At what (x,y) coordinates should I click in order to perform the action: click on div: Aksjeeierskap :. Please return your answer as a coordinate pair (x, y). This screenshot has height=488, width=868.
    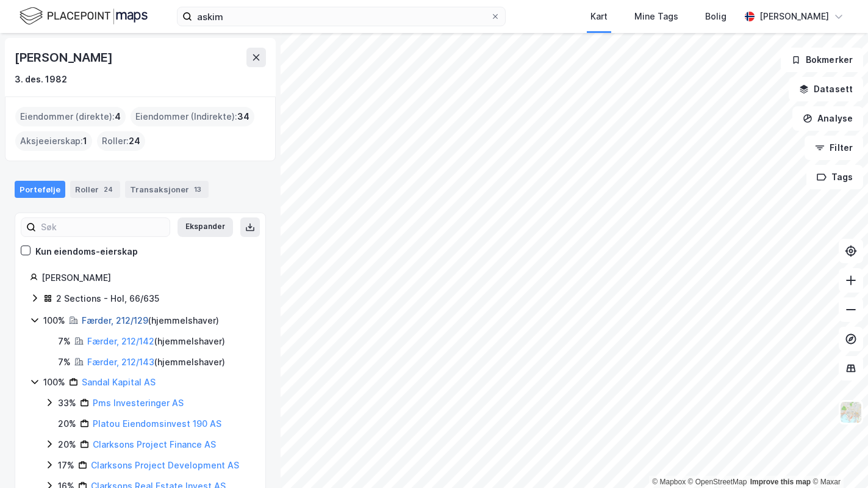
    Looking at the image, I should click on (54, 141).